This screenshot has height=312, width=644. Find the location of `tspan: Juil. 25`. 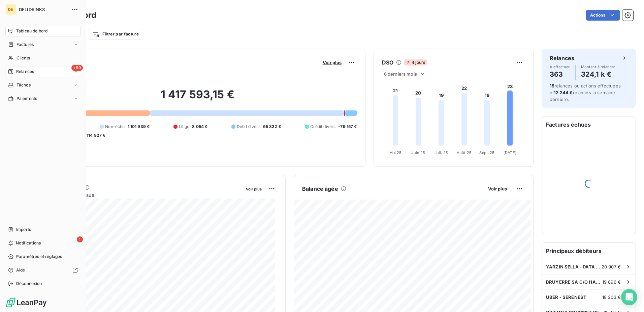

tspan: Juil. 25 is located at coordinates (441, 153).